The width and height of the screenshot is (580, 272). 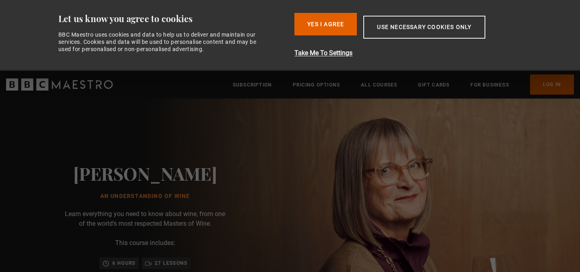 I want to click on button: Yes I Agree, so click(x=325, y=24).